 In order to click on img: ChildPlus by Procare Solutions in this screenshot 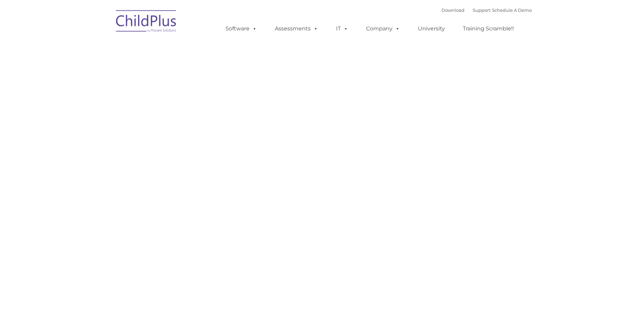, I will do `click(146, 23)`.